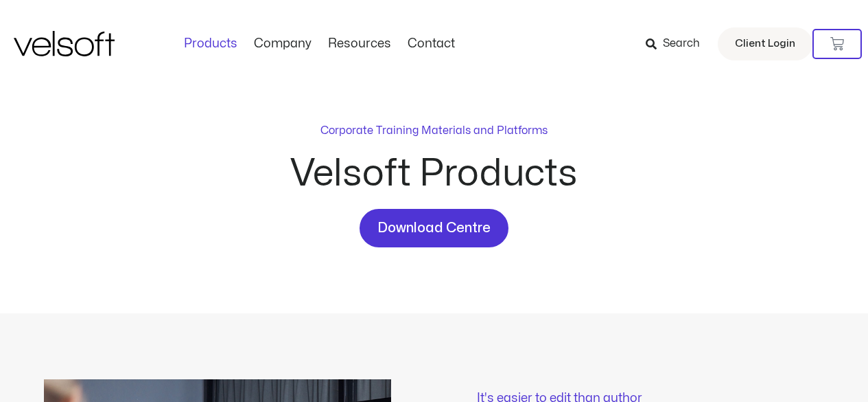 Image resolution: width=868 pixels, height=402 pixels. Describe the element at coordinates (319, 44) in the screenshot. I see `nav: Menu` at that location.